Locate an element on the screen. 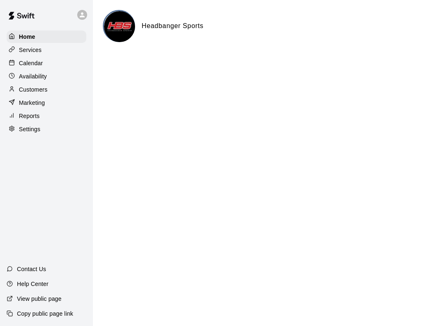  p: Calendar is located at coordinates (31, 63).